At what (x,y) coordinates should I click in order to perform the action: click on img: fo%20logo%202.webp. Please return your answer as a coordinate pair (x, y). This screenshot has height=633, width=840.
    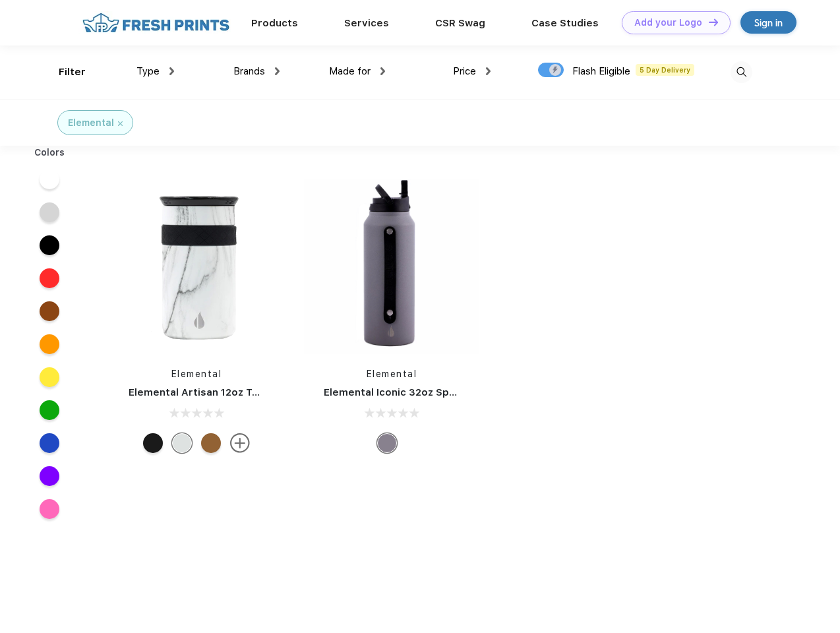
    Looking at the image, I should click on (155, 22).